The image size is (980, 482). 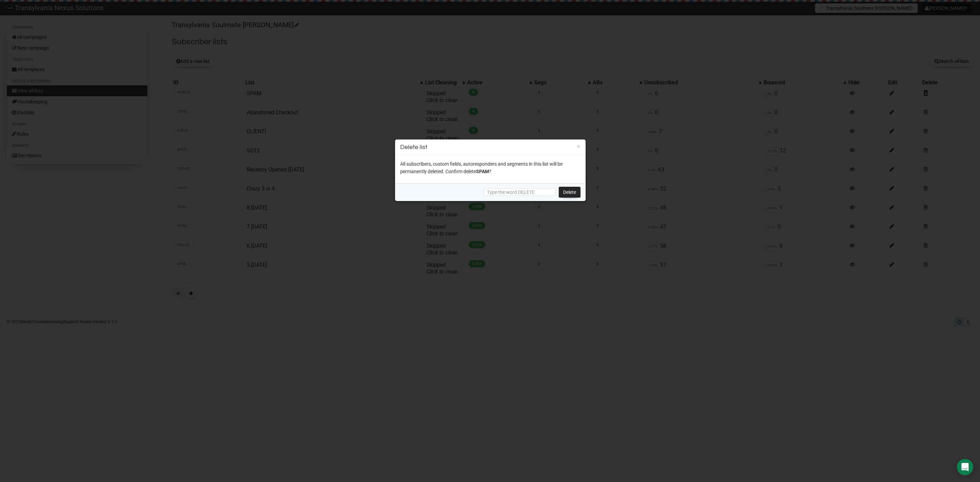 I want to click on a: Delete, so click(x=569, y=192).